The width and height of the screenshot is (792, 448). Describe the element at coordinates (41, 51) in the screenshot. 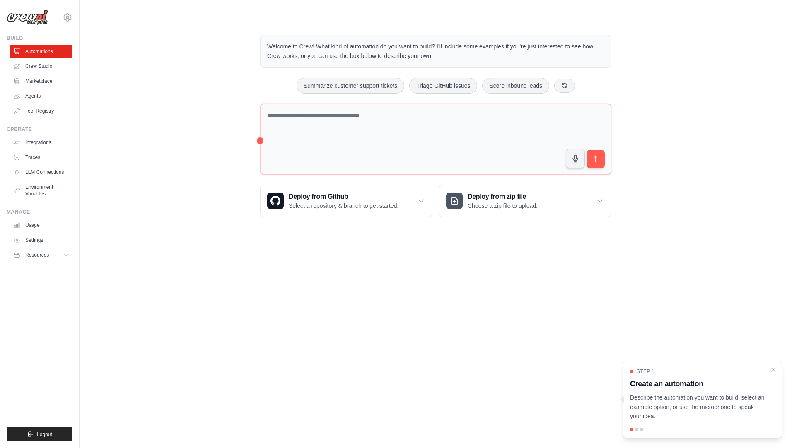

I see `a: Automations` at that location.